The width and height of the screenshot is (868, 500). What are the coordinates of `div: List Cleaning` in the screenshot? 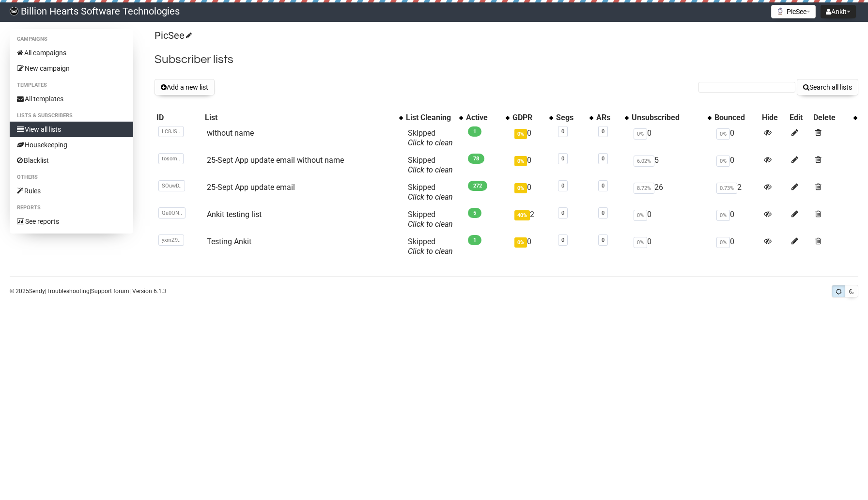 It's located at (430, 118).